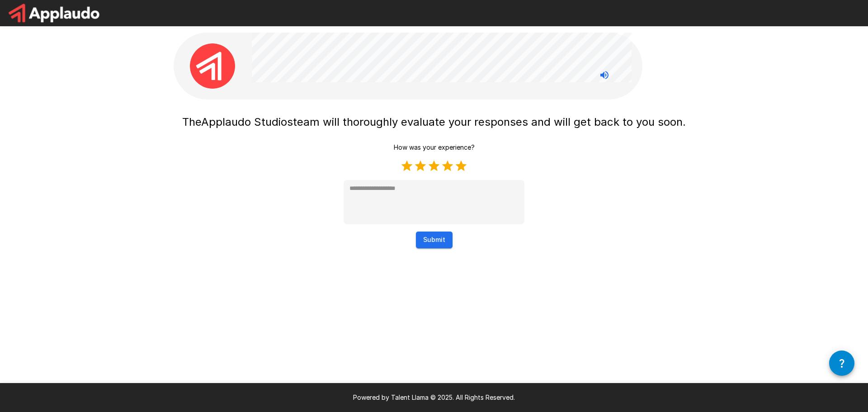 Image resolution: width=868 pixels, height=412 pixels. I want to click on button: Stop reading questions aloud, so click(604, 75).